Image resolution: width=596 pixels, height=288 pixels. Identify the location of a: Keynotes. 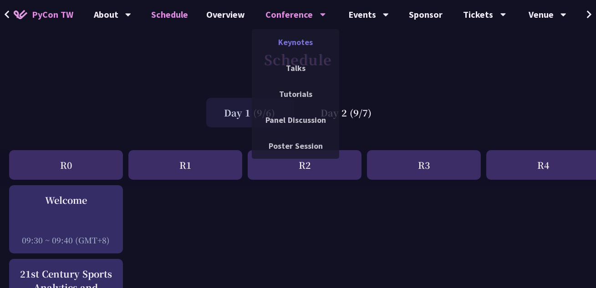
(295, 42).